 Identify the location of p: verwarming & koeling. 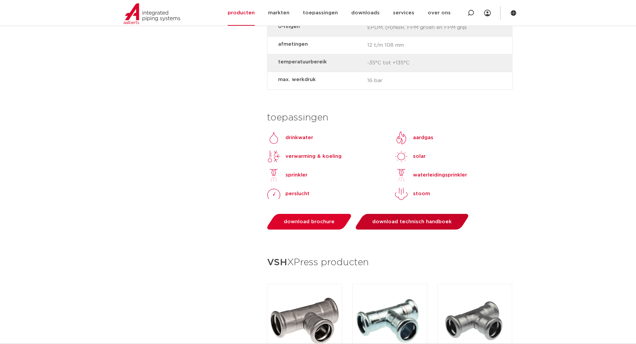
(313, 157).